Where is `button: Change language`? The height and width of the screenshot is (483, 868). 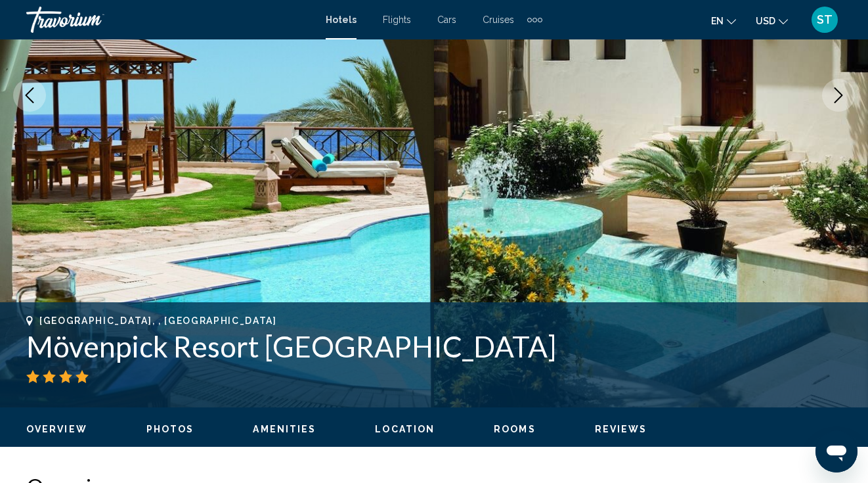
button: Change language is located at coordinates (723, 20).